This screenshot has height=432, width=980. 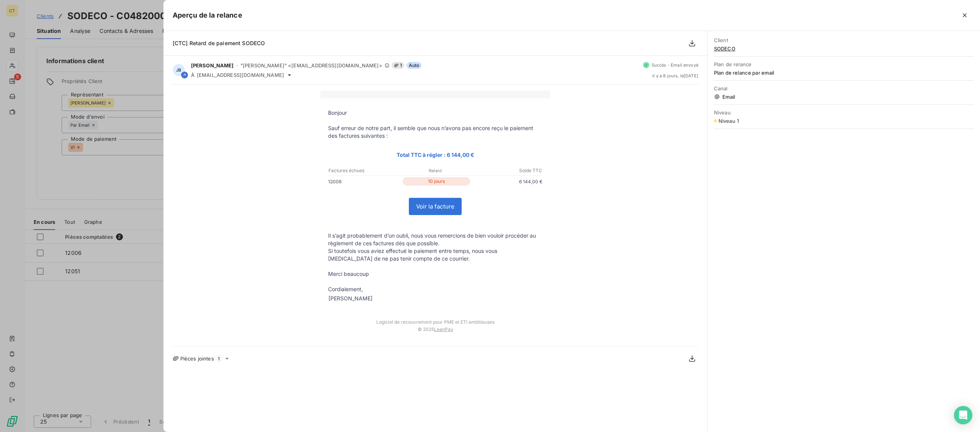 I want to click on span: À, so click(x=193, y=75).